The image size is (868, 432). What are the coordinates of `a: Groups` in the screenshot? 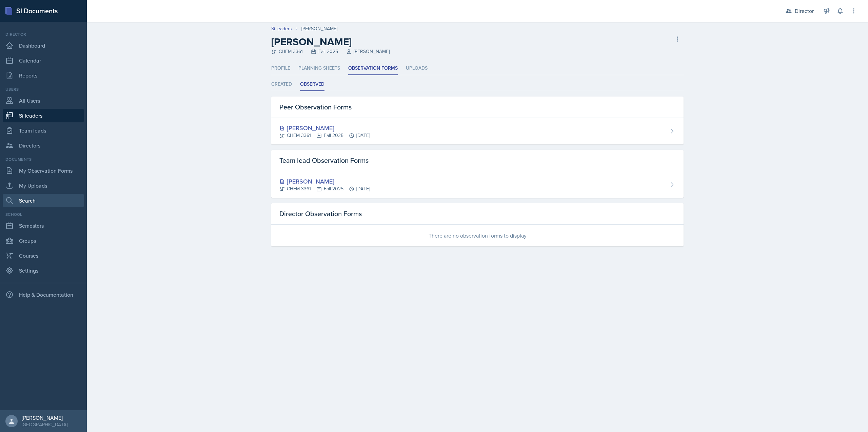 It's located at (44, 241).